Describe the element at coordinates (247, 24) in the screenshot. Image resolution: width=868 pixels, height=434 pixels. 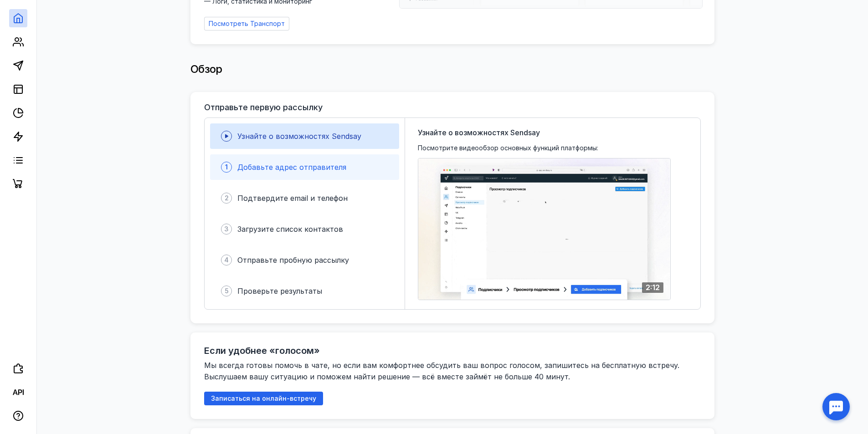
I see `a: Посмотреть Транспорт` at that location.